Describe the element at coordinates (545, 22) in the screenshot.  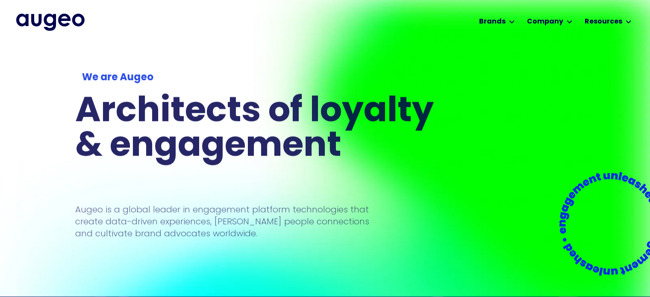
I see `div: Company` at that location.